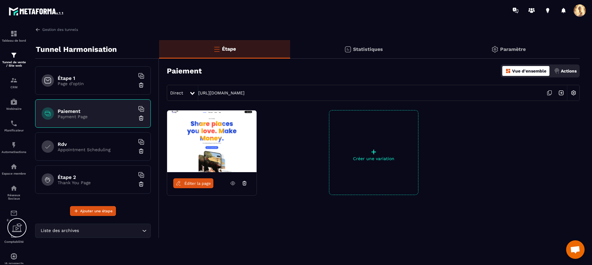 This screenshot has height=265, width=592. What do you see at coordinates (374, 158) in the screenshot?
I see `p: Créer une variation` at bounding box center [374, 158].